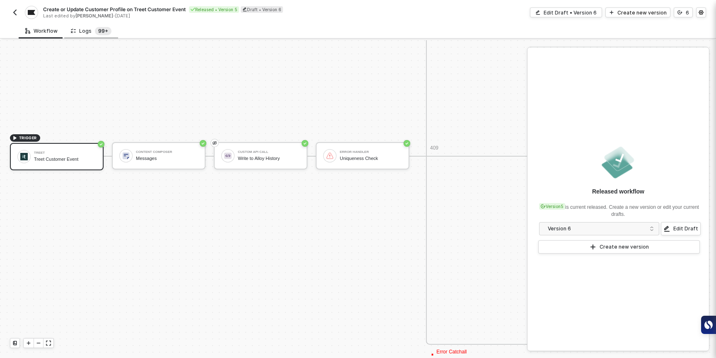 The image size is (716, 358). What do you see at coordinates (103, 31) in the screenshot?
I see `sup: 5112` at bounding box center [103, 31].